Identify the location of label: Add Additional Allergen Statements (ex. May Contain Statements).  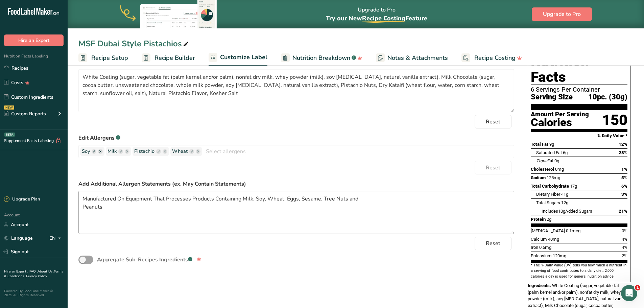
(296, 184).